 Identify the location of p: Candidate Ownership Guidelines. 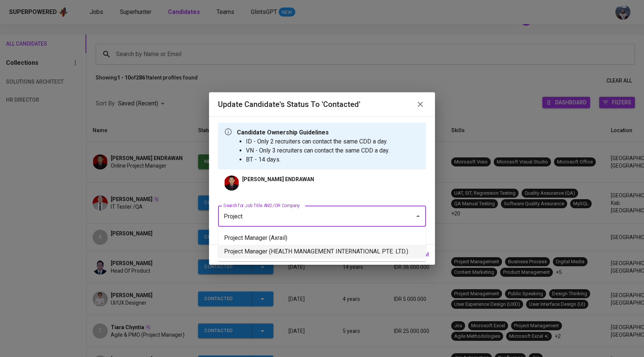
(313, 133).